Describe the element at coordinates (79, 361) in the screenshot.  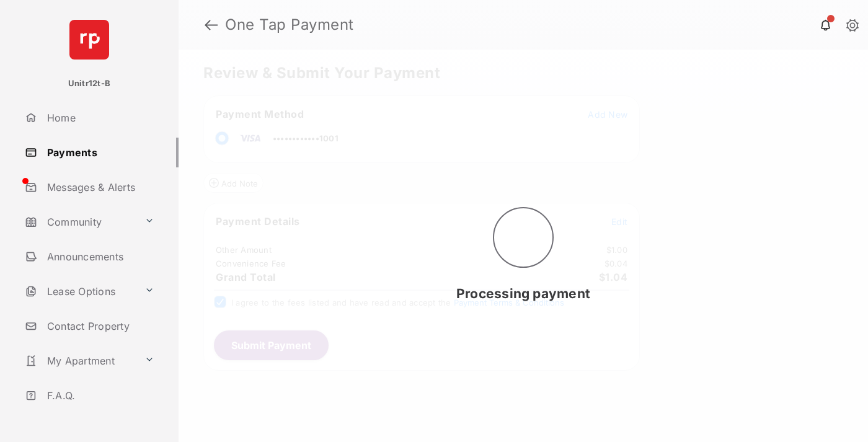
I see `a: My Apartment` at that location.